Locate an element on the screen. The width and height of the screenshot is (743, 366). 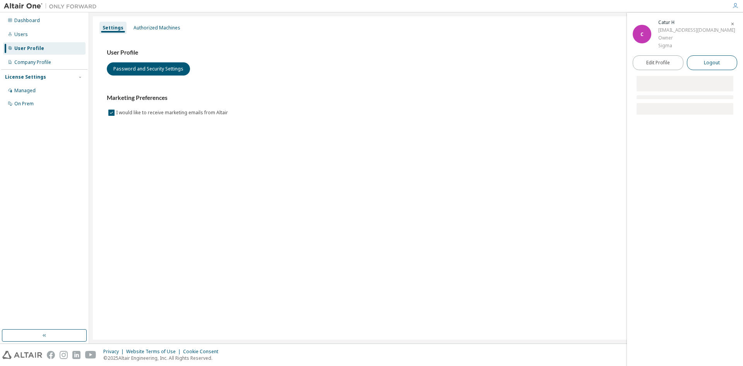
div: User Profile is located at coordinates (29, 48).